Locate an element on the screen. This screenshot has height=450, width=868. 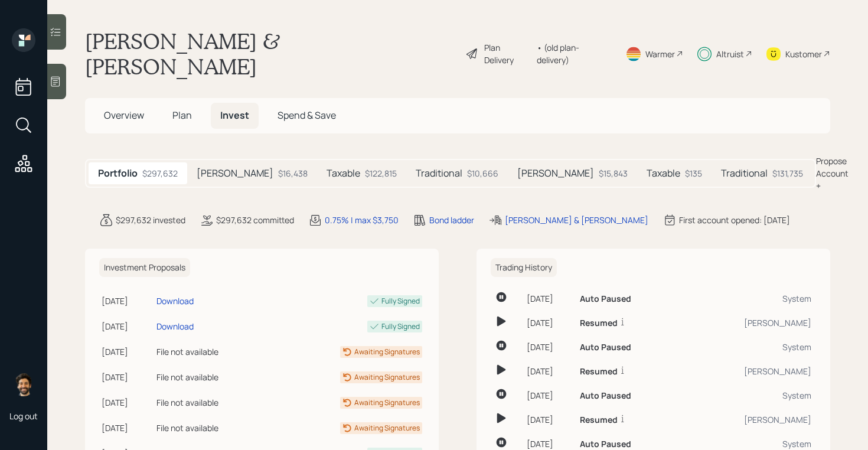
h5: Portfolio is located at coordinates (118, 173).